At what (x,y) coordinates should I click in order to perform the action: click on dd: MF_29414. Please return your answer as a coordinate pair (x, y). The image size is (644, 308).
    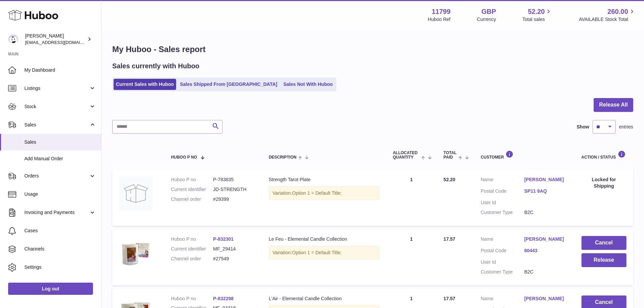
    Looking at the image, I should click on (234, 249).